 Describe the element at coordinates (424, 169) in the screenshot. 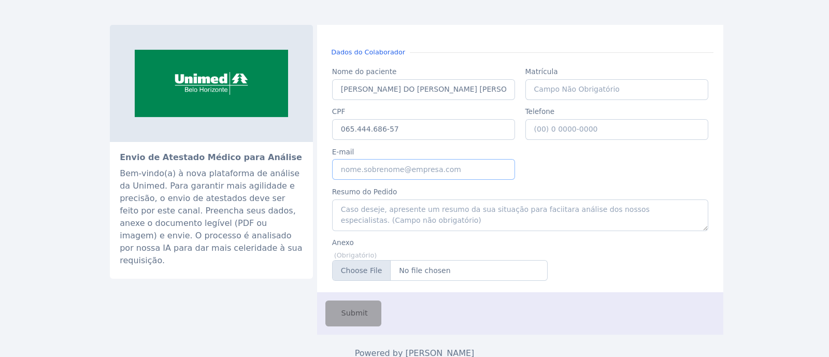

I see `input: nome.sobrenome@empresa.com` at that location.